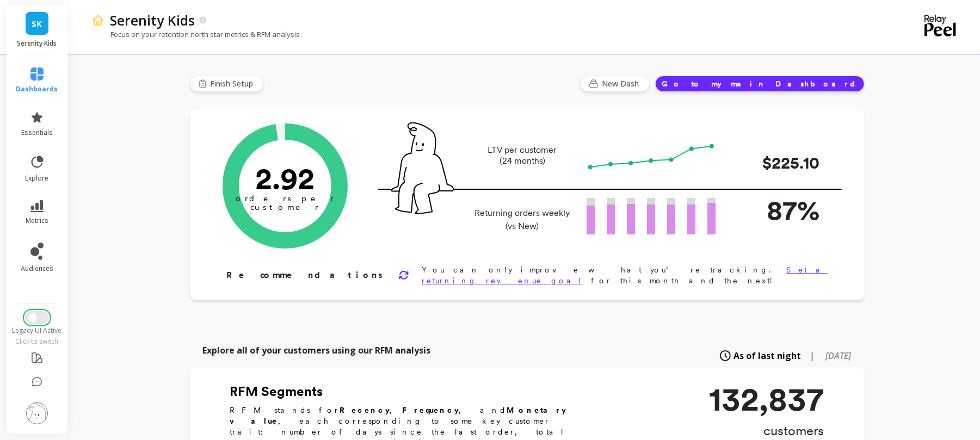  Describe the element at coordinates (767, 399) in the screenshot. I see `p: 132,837` at that location.